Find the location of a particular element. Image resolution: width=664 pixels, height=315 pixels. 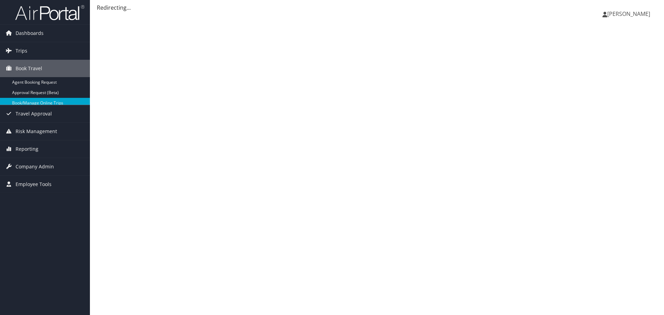

span: Travel Approval is located at coordinates (34, 114).